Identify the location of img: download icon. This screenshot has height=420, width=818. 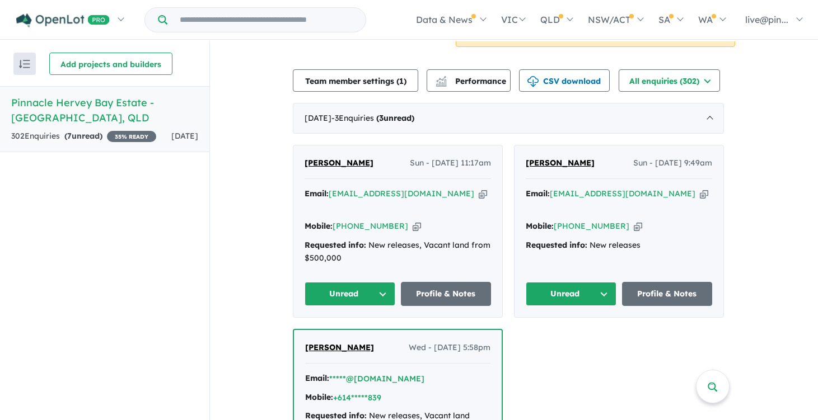
(533, 82).